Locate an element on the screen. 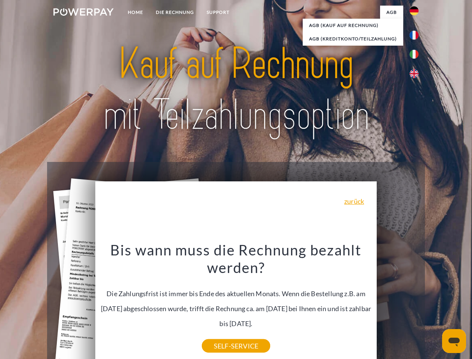 This screenshot has height=359, width=472. a: zurück is located at coordinates (354, 201).